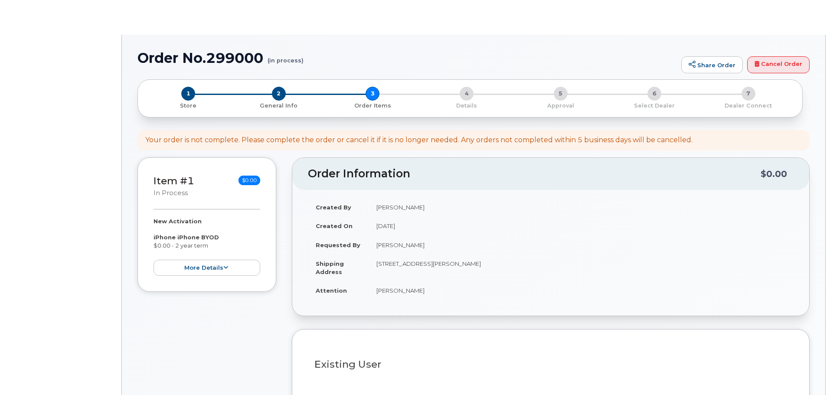  What do you see at coordinates (331, 291) in the screenshot?
I see `strong: Attention` at bounding box center [331, 291].